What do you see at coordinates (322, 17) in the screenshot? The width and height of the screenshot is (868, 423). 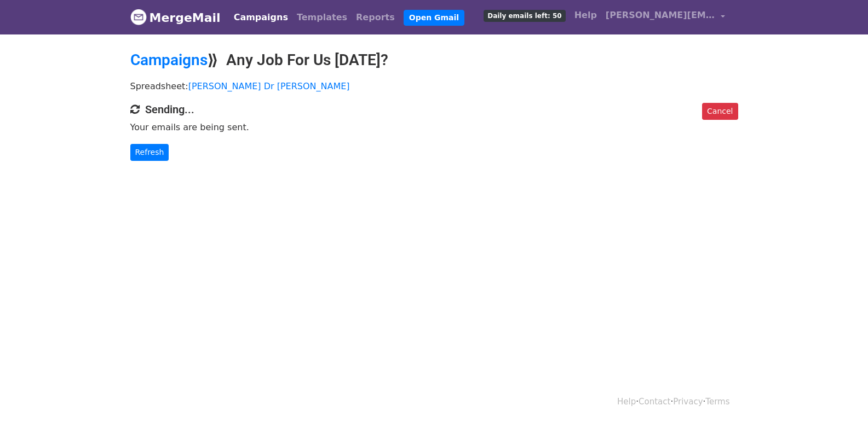 I see `a: Templates` at bounding box center [322, 17].